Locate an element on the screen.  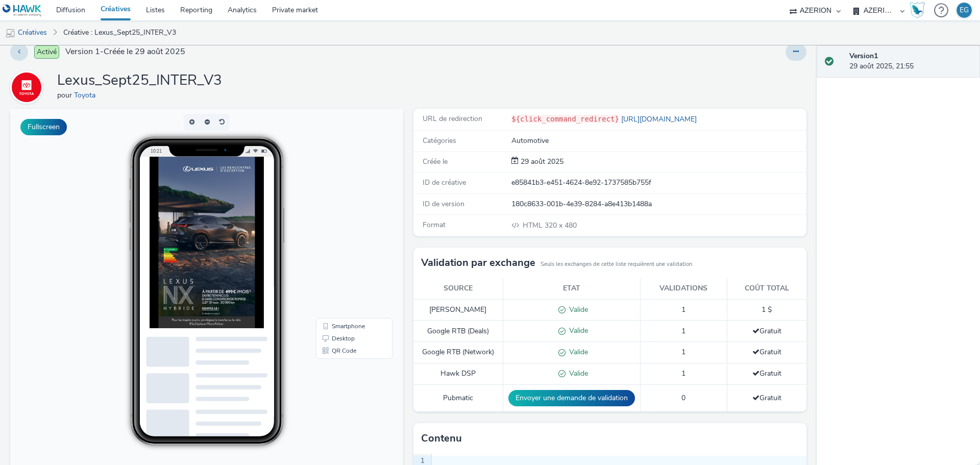
th: Validations is located at coordinates (684, 288).